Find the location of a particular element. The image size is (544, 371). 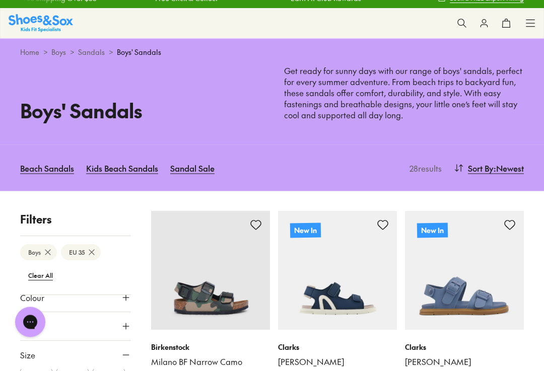

span: Sort By is located at coordinates (480, 168).